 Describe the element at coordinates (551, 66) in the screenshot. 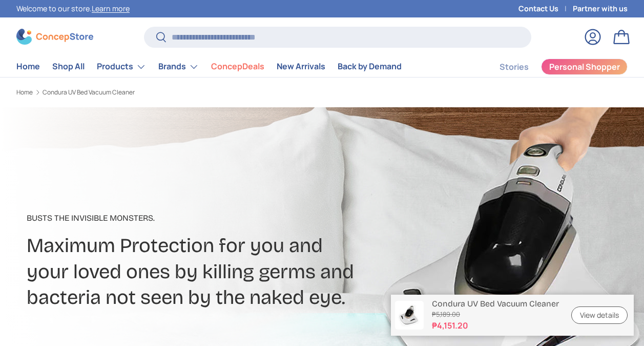

I see `nav: Secondary` at that location.